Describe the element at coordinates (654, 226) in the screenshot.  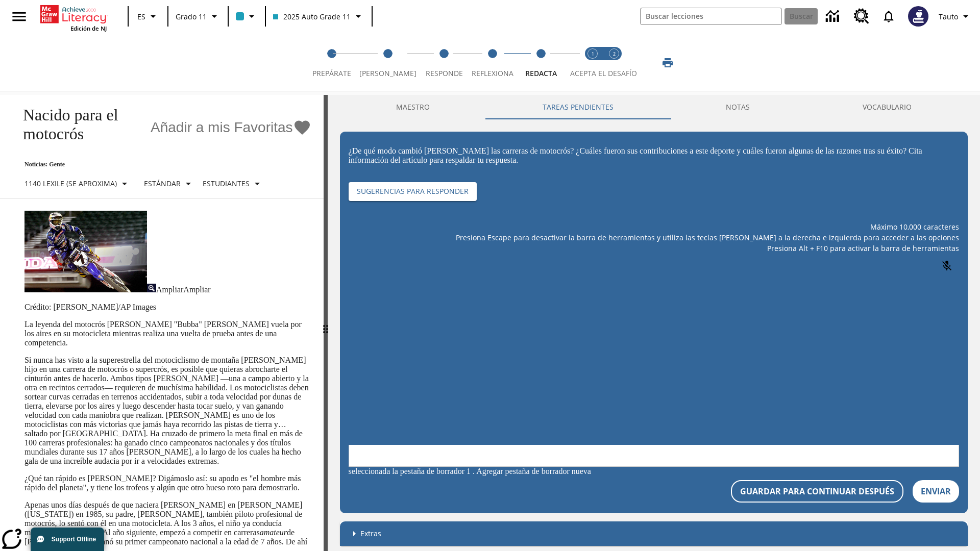
I see `p: Máximo 10,000 caracteres` at that location.